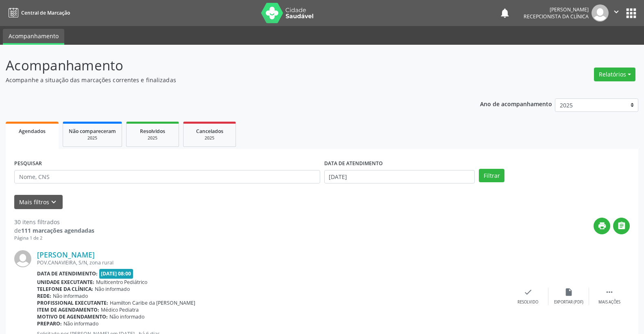 The width and height of the screenshot is (644, 334). Describe the element at coordinates (46, 13) in the screenshot. I see `span: Central de Marcação` at that location.